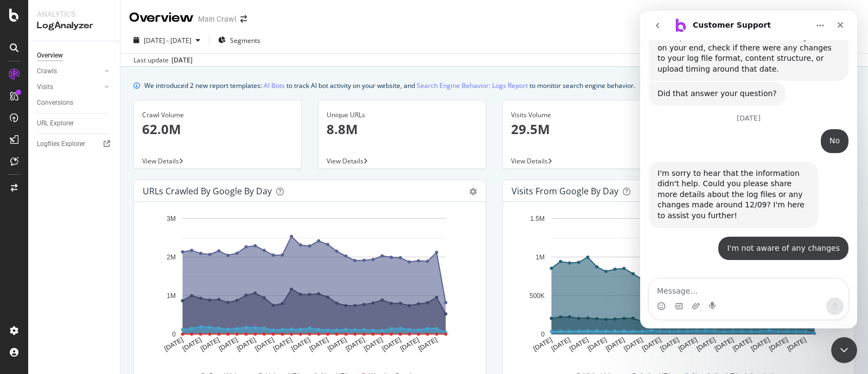 This screenshot has width=868, height=374. I want to click on button: Send a message…, so click(195, 295).